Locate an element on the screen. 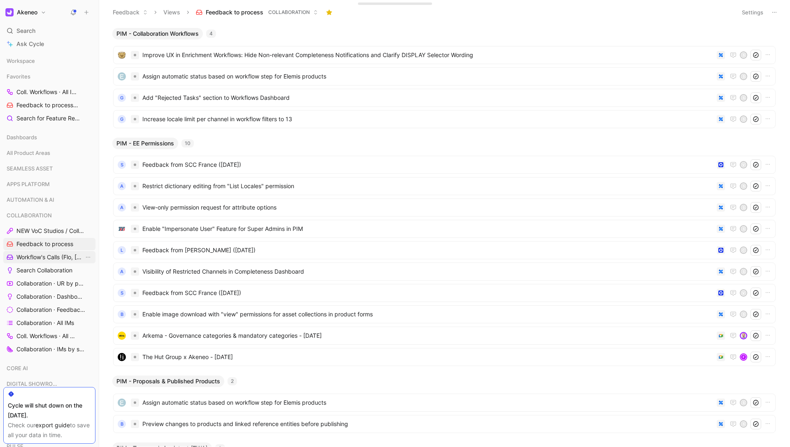 The height and width of the screenshot is (447, 790). a: Collaboration · IMs by status is located at coordinates (49, 350).